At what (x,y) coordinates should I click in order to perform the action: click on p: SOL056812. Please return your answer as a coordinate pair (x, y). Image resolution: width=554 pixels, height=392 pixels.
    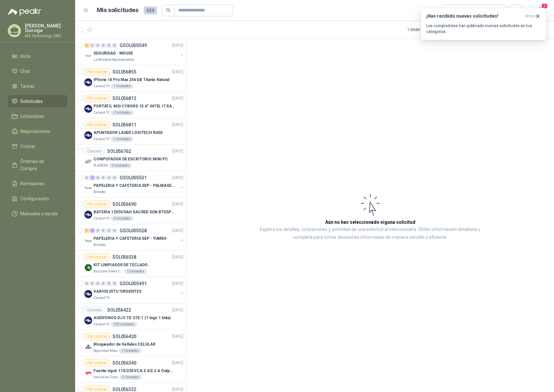
    Looking at the image, I should click on (124, 98).